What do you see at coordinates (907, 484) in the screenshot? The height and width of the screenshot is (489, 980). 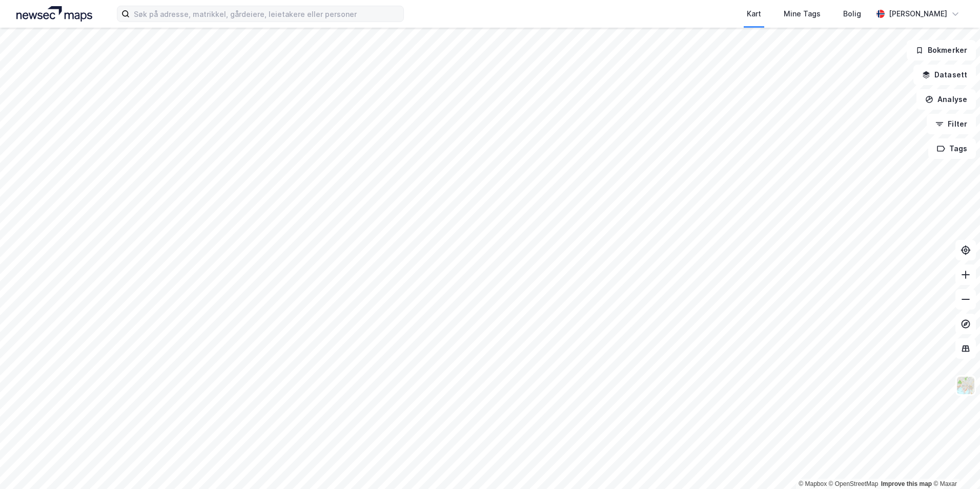 I see `a: Improve this map` at bounding box center [907, 484].